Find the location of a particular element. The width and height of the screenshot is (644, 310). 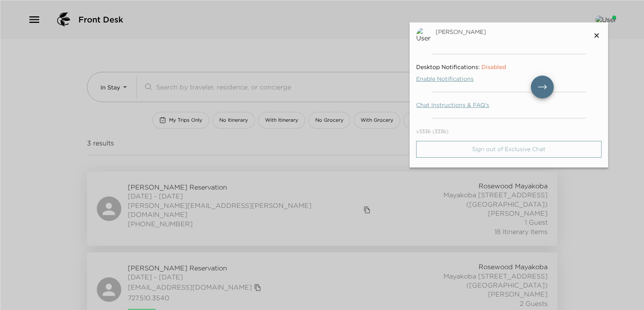

button: Sign out of Exclusive Chat is located at coordinates (509, 149).